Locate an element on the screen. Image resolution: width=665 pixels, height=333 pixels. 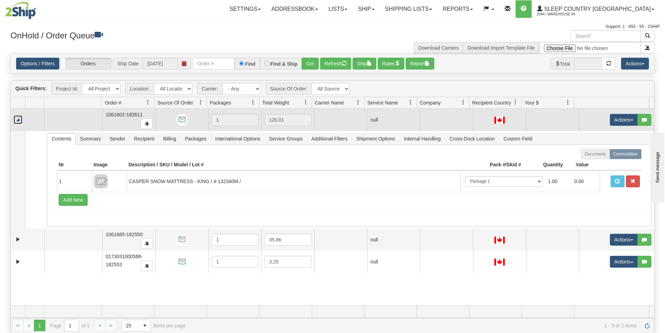
button: Rates is located at coordinates (391, 64).